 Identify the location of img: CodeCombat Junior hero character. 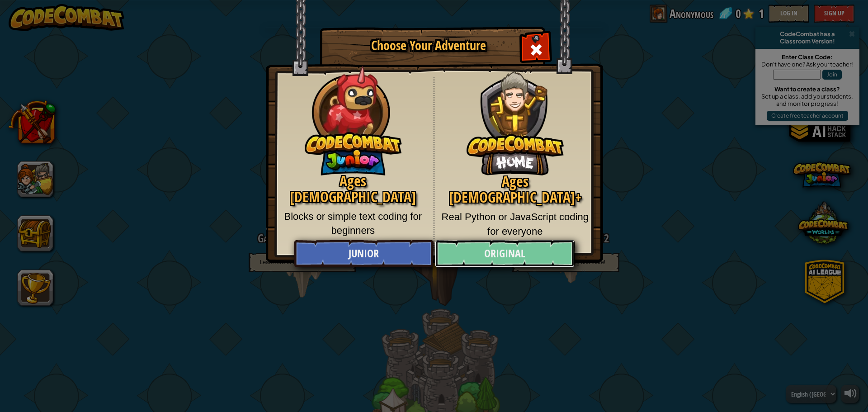
(353, 117).